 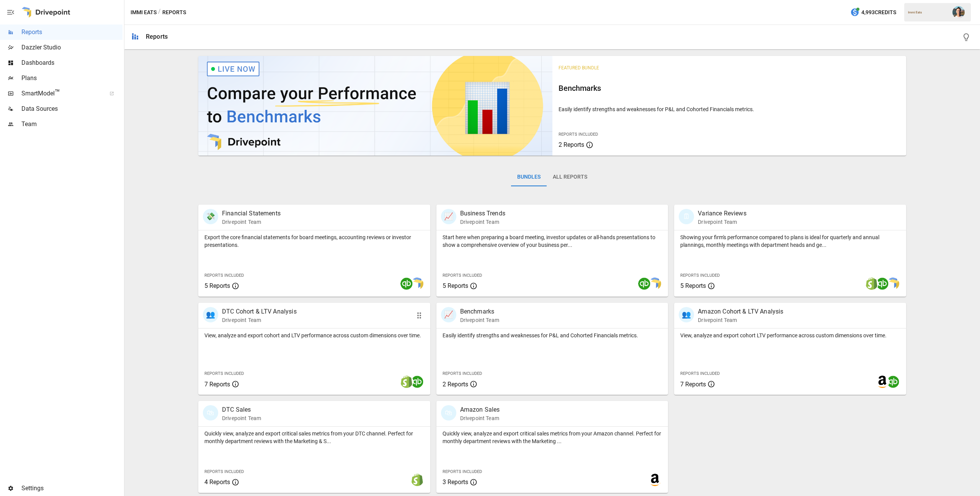 I want to click on p: Benchmarks, so click(x=480, y=312).